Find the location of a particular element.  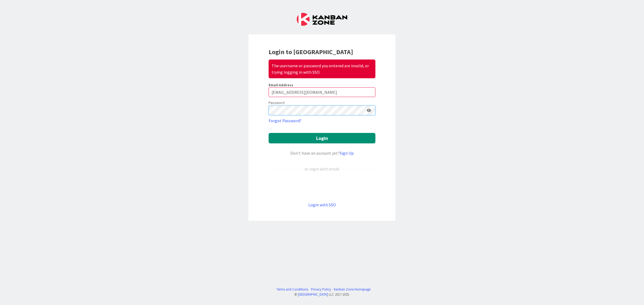

div: © LLC 2017- 2025 . is located at coordinates (322, 295).